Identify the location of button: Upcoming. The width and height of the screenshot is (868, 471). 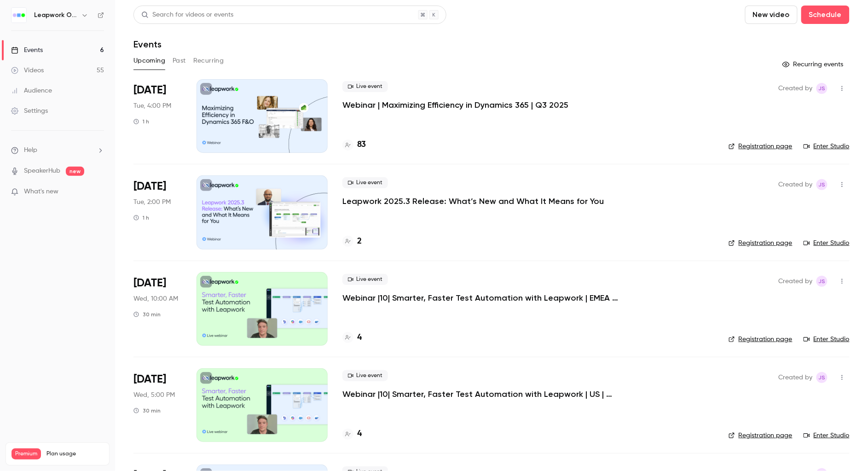
(149, 60).